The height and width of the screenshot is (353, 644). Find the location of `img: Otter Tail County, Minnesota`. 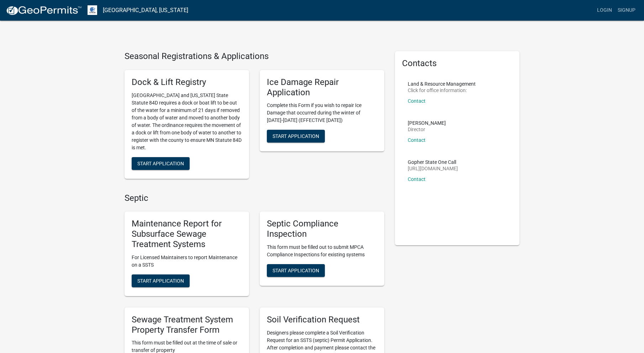

img: Otter Tail County, Minnesota is located at coordinates (92, 10).